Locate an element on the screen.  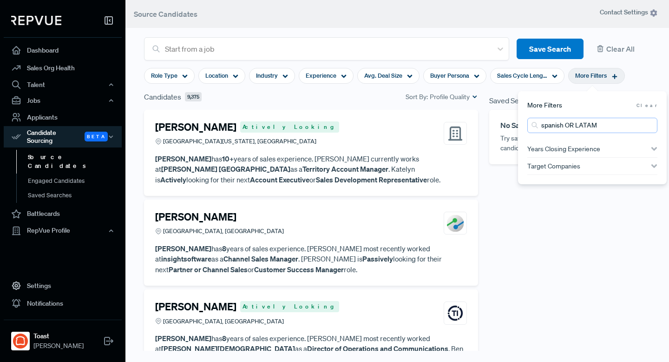
span: Location is located at coordinates (217, 75).